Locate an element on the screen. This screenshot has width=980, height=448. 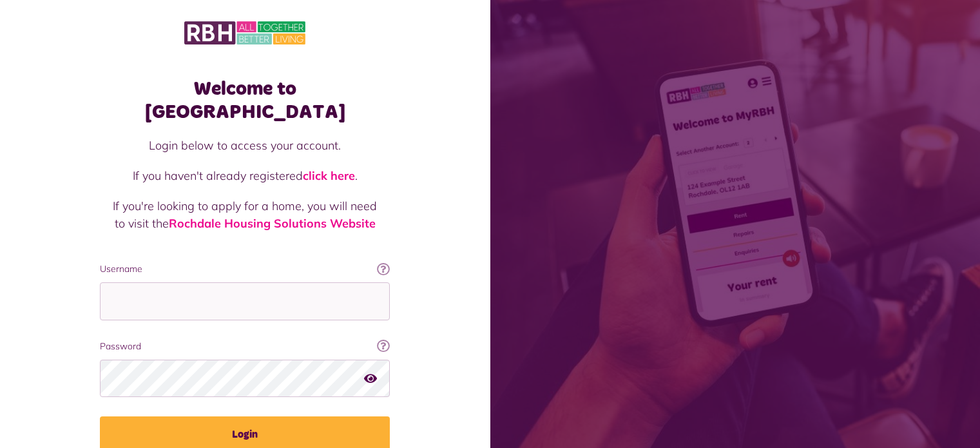
label: Password is located at coordinates (245, 346).